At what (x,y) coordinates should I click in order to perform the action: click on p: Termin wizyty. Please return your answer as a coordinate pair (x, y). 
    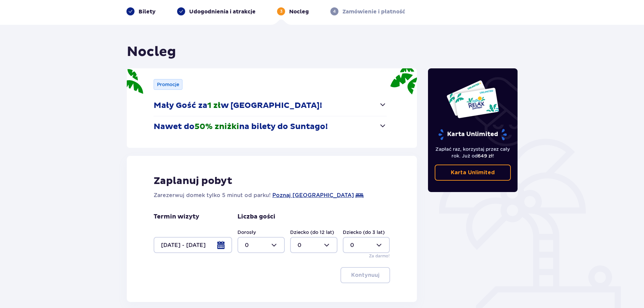
    Looking at the image, I should click on (177, 217).